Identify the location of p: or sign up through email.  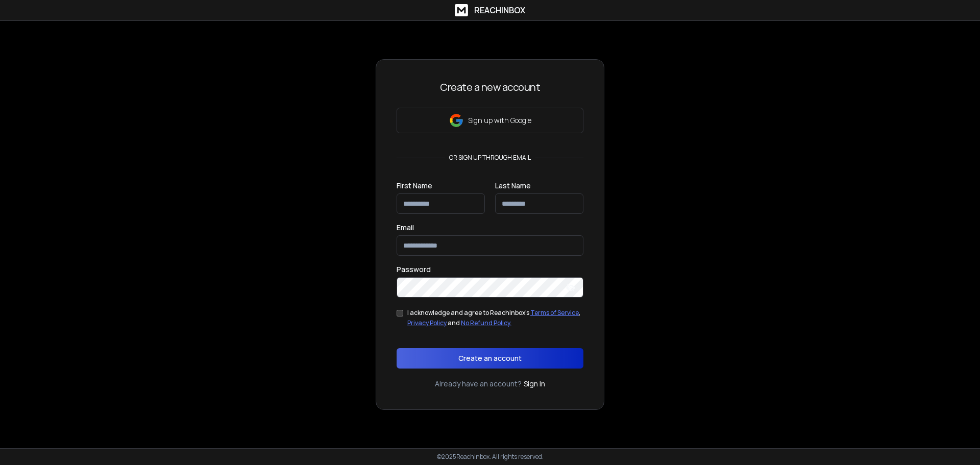
(490, 158).